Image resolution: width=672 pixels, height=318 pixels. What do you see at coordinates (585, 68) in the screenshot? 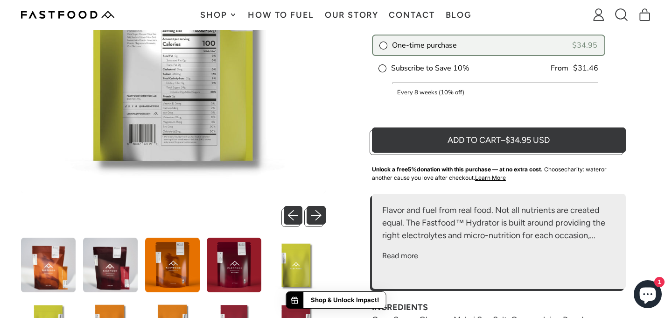
I see `div: $31.46` at bounding box center [585, 68].